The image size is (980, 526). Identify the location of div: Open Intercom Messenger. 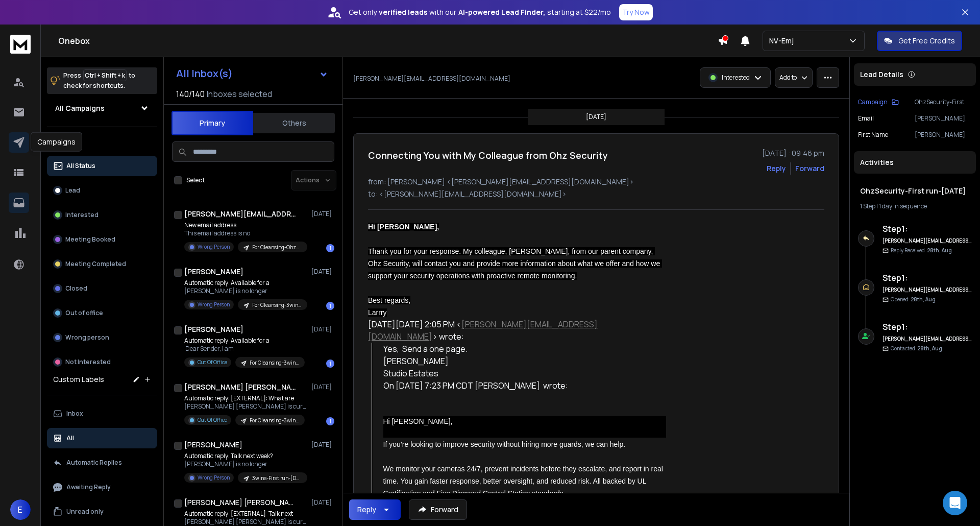
(955, 503).